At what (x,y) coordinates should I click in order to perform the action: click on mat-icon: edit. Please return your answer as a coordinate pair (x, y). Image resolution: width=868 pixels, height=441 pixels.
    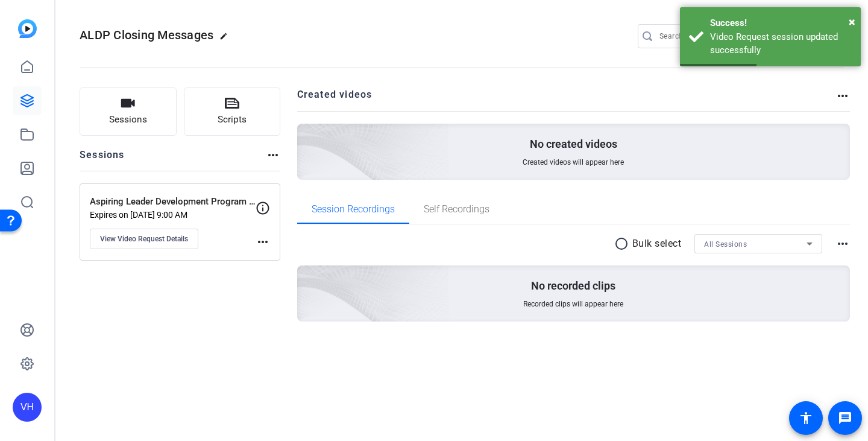
    Looking at the image, I should click on (227, 39).